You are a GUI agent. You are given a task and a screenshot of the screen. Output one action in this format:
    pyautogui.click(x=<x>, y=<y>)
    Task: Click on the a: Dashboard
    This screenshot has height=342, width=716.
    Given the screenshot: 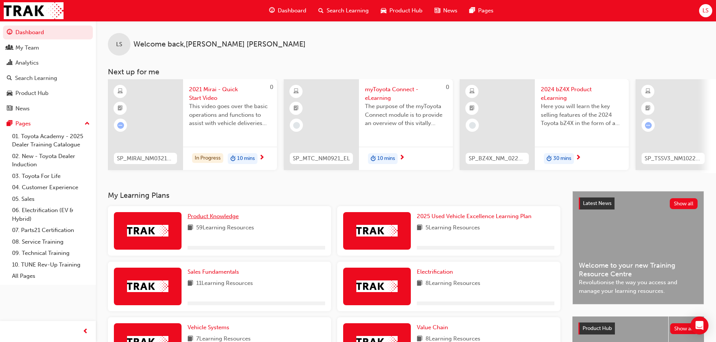 What is the action you would take?
    pyautogui.click(x=48, y=32)
    